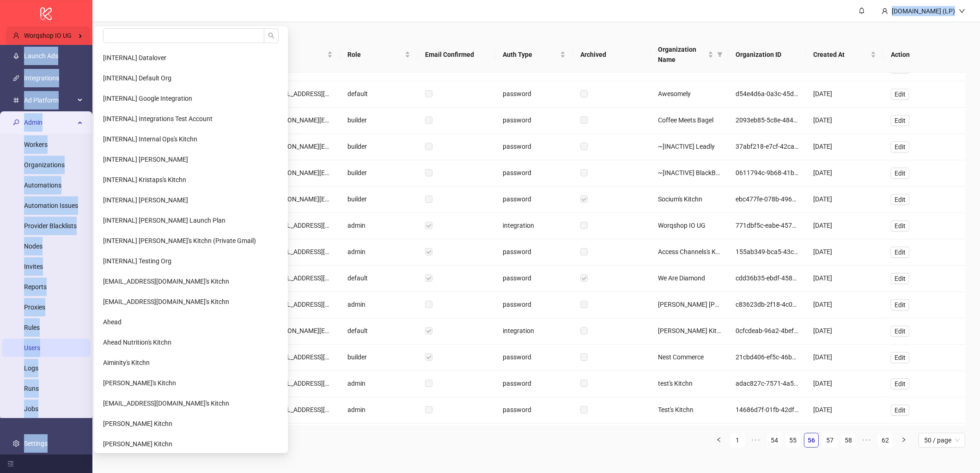  I want to click on div: 14686d7f-01fb-42df-92a7-87e551195923, so click(767, 410).